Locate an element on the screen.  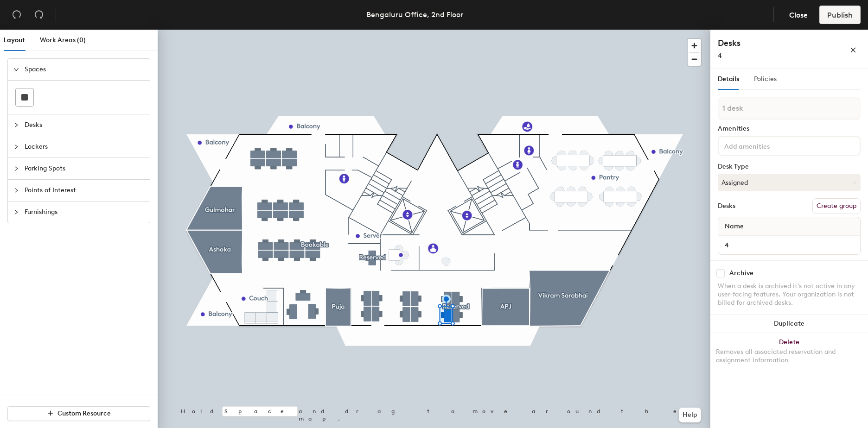
button: Publish is located at coordinates (840, 15).